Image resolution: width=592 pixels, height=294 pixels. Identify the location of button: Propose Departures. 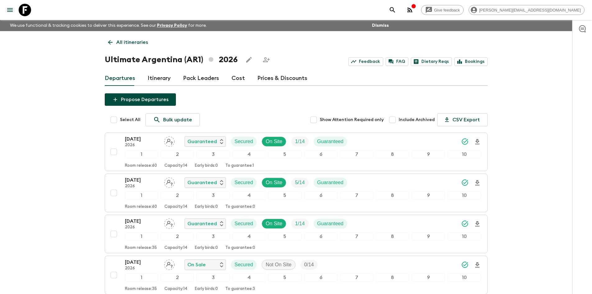
(140, 99).